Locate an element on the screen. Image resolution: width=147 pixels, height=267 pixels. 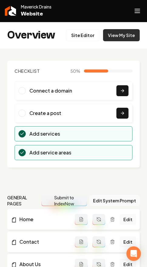
h2: Checklist is located at coordinates (27, 71).